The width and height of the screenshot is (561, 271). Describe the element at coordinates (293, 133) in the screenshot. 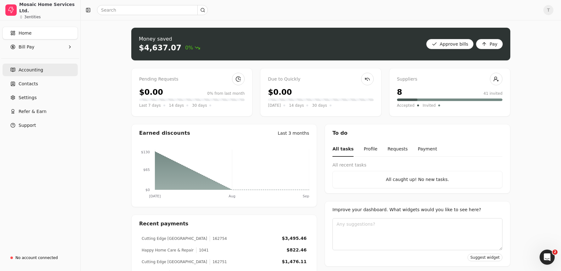

I see `div: Last 3 months` at that location.